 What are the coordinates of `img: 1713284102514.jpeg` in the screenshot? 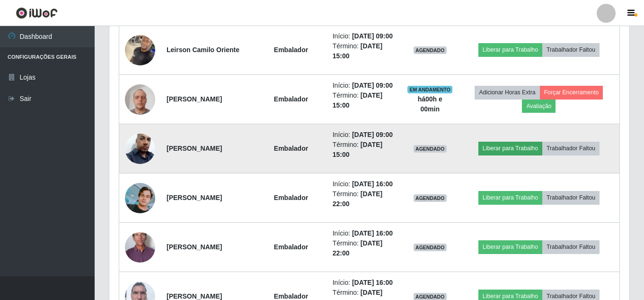 It's located at (140, 198).